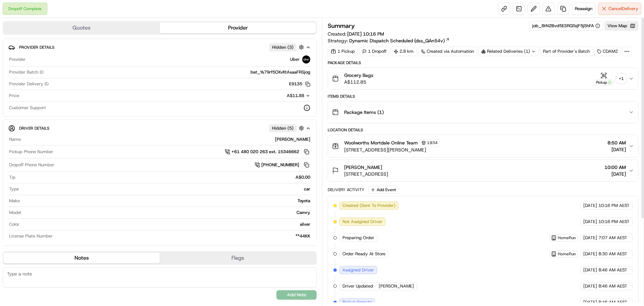 Image resolution: width=644 pixels, height=306 pixels. Describe the element at coordinates (14, 95) in the screenshot. I see `span: Price` at that location.